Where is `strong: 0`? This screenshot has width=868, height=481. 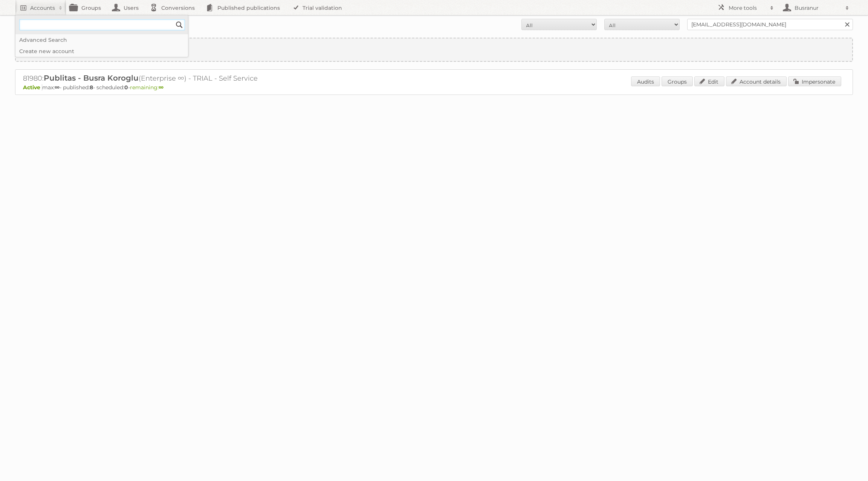 strong: 0 is located at coordinates (126, 87).